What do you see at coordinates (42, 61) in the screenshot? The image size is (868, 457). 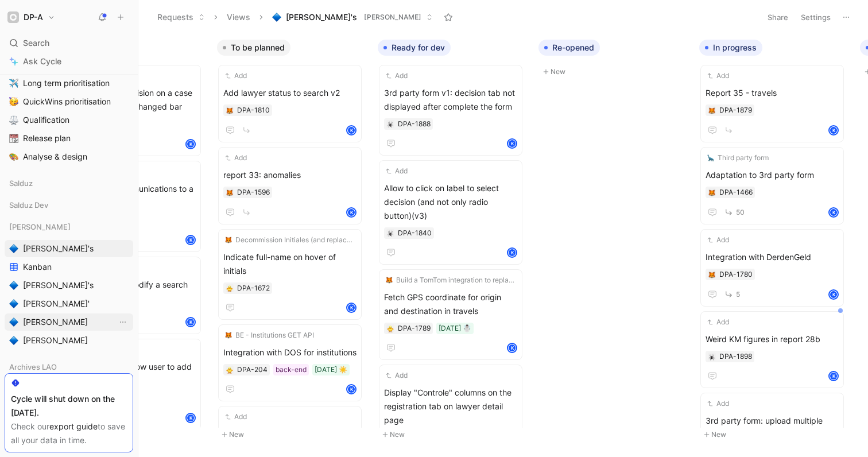 I see `span: Ask Cycle` at bounding box center [42, 61].